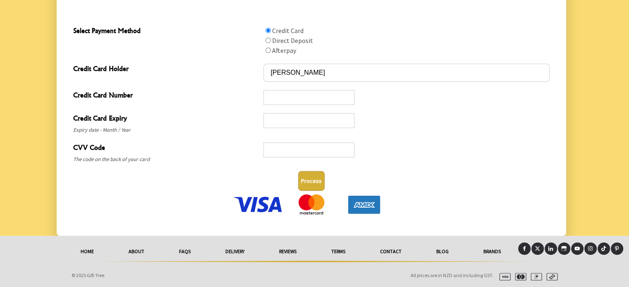 The height and width of the screenshot is (287, 629). What do you see at coordinates (166, 119) in the screenshot?
I see `span: Credit Card Expiry` at bounding box center [166, 119].